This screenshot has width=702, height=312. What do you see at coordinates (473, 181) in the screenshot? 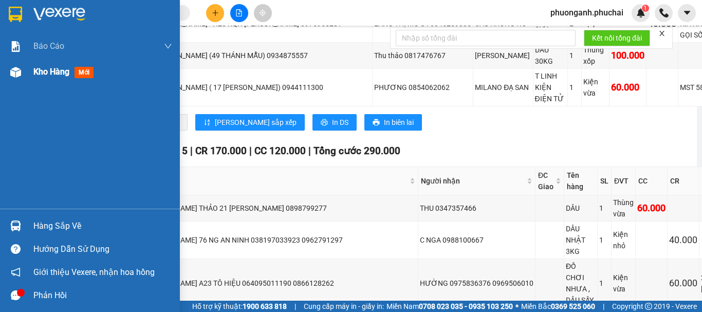
I see `span: Người nhận` at bounding box center [473, 181].